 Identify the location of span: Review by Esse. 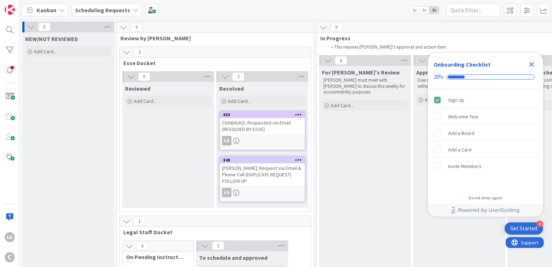
(213, 38).